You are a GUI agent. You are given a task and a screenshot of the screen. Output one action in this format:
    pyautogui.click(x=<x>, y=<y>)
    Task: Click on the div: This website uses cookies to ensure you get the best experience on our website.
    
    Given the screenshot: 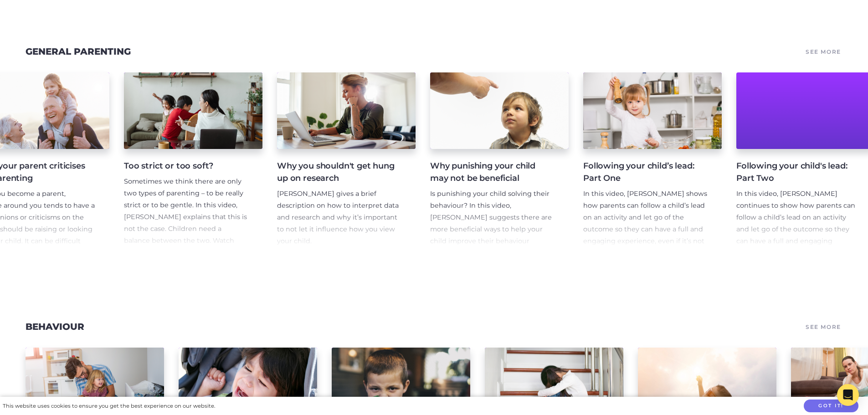 What is the action you would take?
    pyautogui.click(x=109, y=406)
    